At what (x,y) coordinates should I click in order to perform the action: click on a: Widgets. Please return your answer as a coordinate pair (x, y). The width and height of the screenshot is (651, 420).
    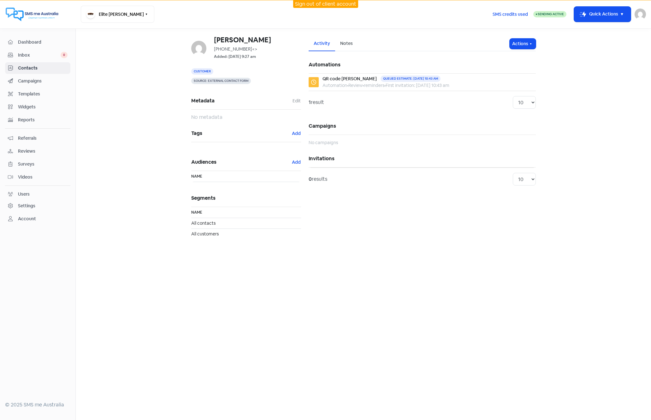
    Looking at the image, I should click on (38, 107).